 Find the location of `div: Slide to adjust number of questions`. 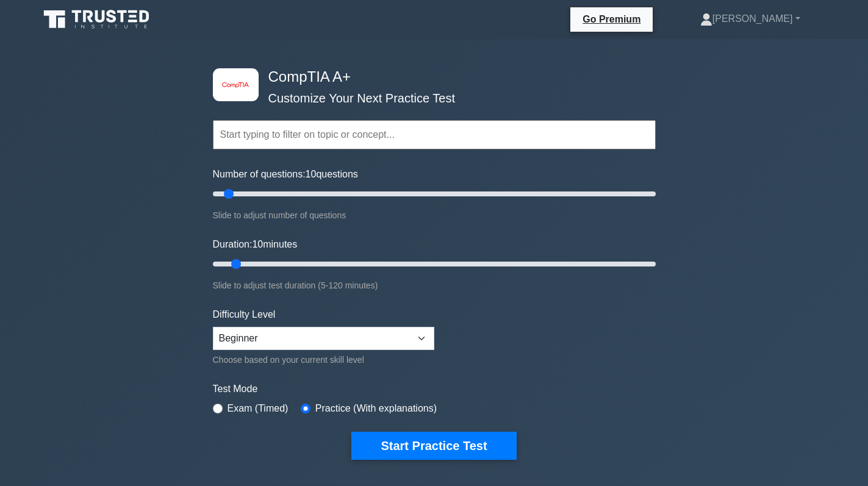

div: Slide to adjust number of questions is located at coordinates (434, 215).